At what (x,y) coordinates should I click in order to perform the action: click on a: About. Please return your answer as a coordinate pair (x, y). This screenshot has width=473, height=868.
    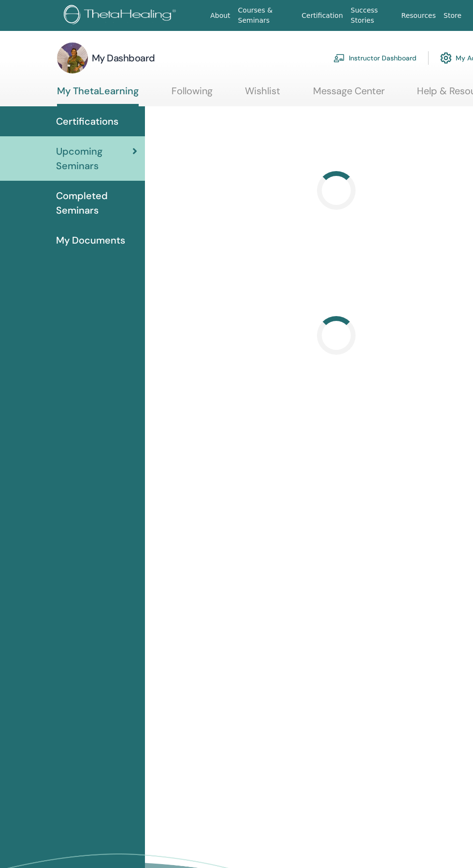
    Looking at the image, I should click on (220, 15).